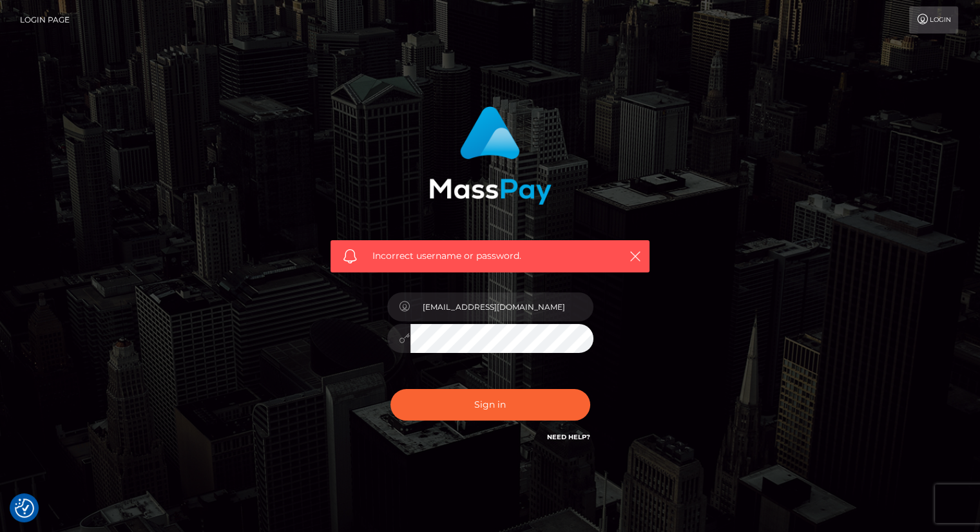  I want to click on a: Login, so click(933, 20).